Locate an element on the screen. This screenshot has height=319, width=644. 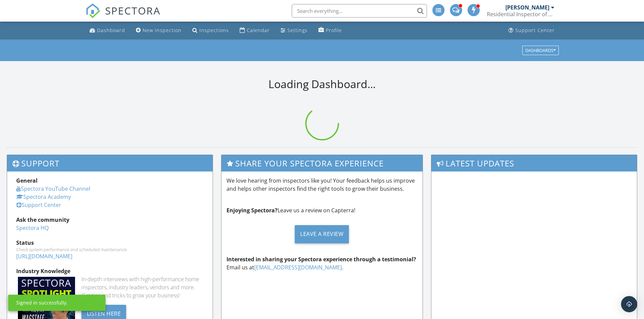
div: Dashboards is located at coordinates (541, 50).